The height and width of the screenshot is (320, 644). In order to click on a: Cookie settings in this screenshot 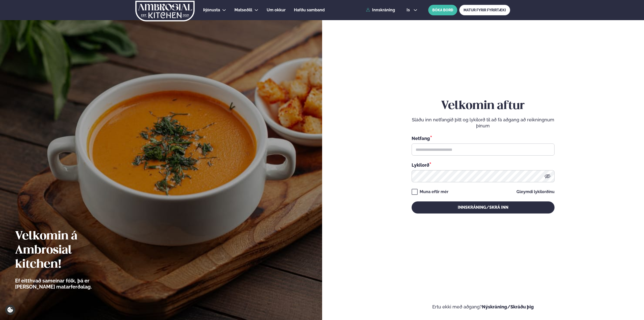, I will do `click(10, 310)`.